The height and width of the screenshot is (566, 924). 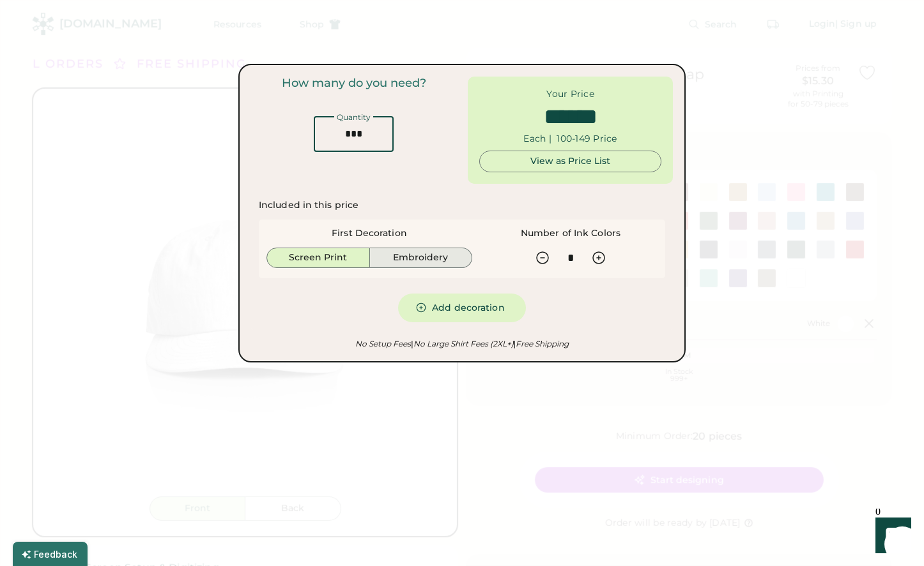 What do you see at coordinates (462, 308) in the screenshot?
I see `button: Add decoration` at bounding box center [462, 308].